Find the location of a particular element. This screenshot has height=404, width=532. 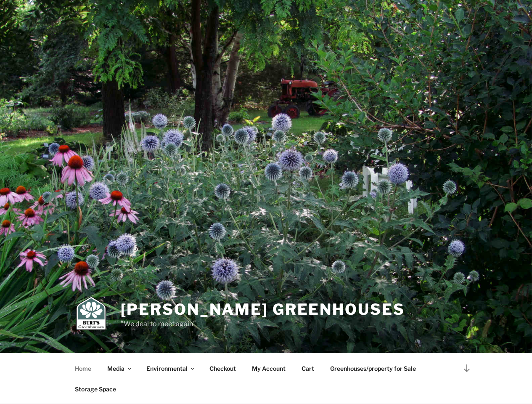

a: Checkout is located at coordinates (223, 368).